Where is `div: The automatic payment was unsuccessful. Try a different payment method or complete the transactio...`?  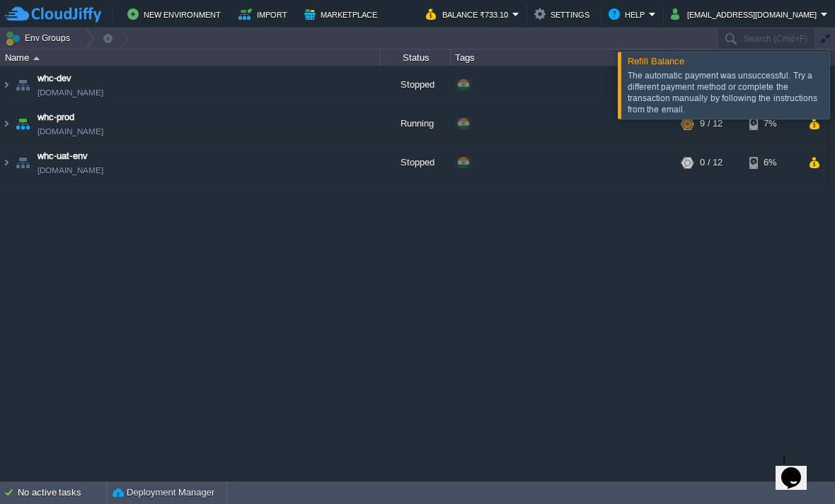 div: The automatic payment was unsuccessful. Try a different payment method or complete the transactio... is located at coordinates (727, 92).